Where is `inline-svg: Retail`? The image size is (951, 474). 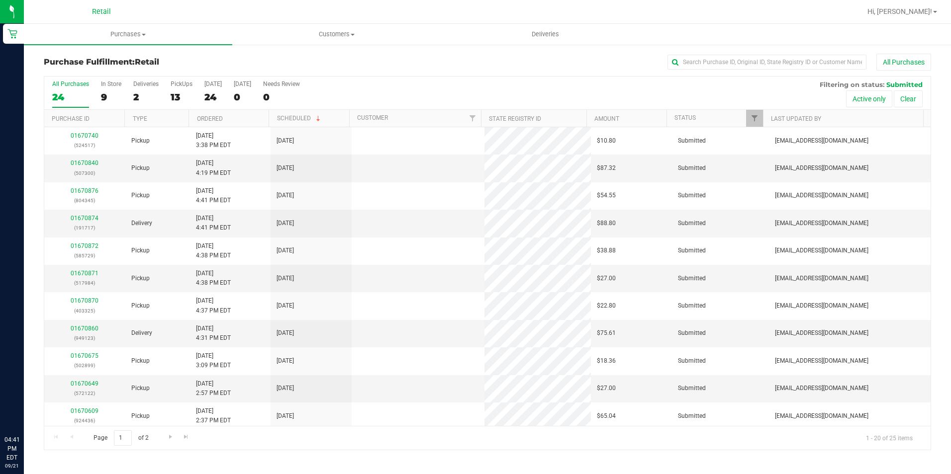
inline-svg: Retail is located at coordinates (12, 34).